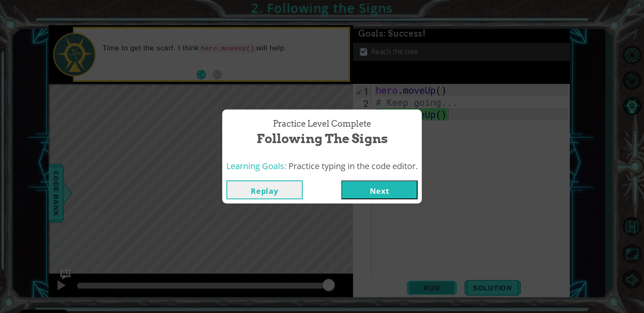  What do you see at coordinates (256, 166) in the screenshot?
I see `span: Learning Goals:` at bounding box center [256, 166].